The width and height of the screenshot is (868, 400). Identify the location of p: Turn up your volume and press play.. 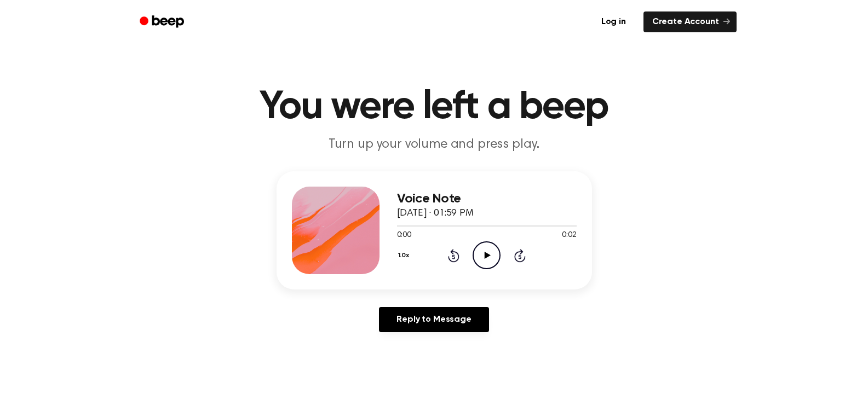
(435, 144).